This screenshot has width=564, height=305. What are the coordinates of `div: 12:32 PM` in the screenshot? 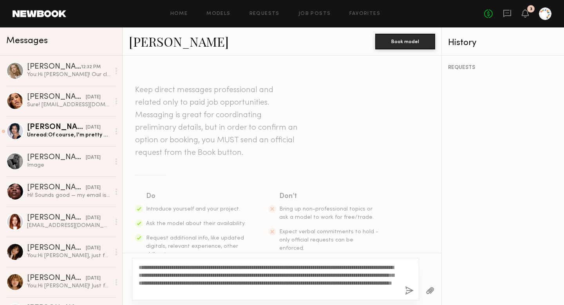 It's located at (91, 67).